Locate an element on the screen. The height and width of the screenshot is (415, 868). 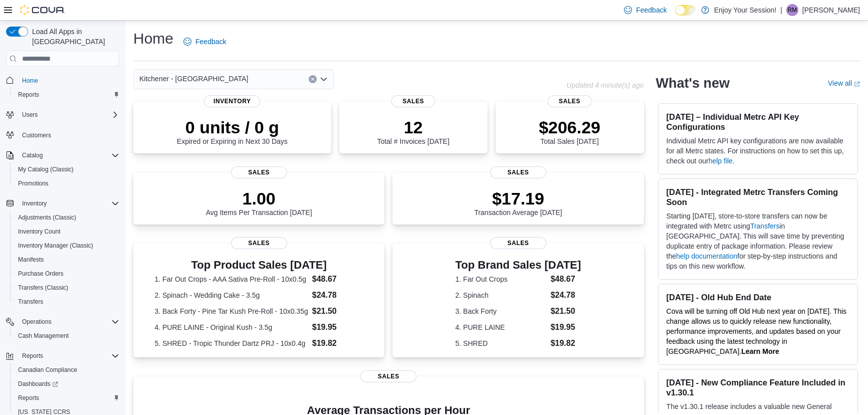
a: Customers is located at coordinates (37, 135).